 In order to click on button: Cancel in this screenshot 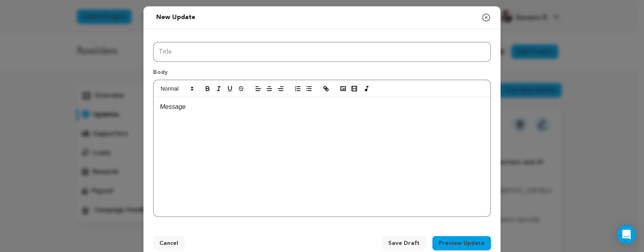, I will do `click(169, 244)`.